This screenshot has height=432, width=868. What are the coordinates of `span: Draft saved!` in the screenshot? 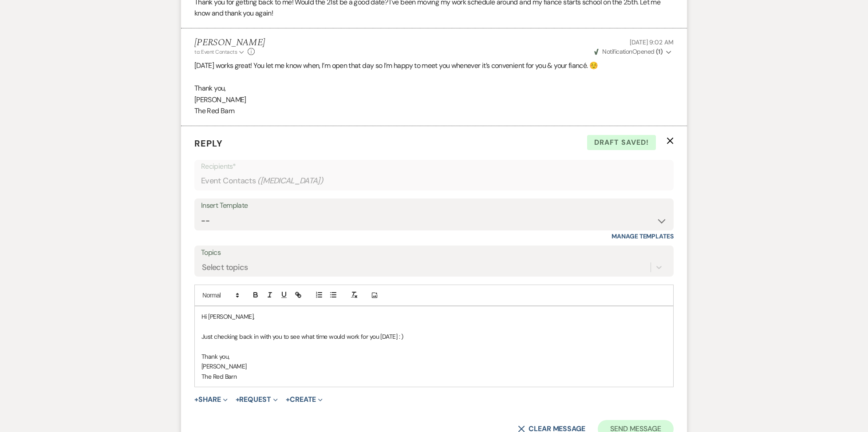 It's located at (622, 142).